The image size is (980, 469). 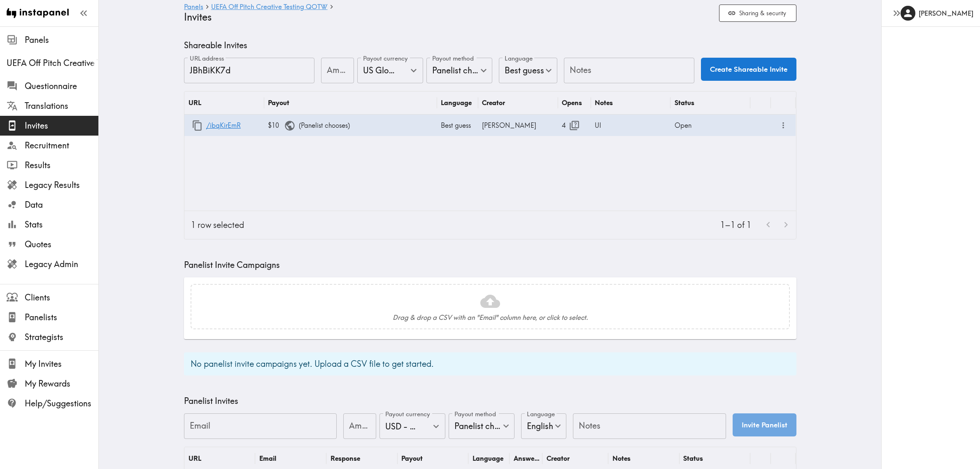 What do you see at coordinates (631, 125) in the screenshot?
I see `div: UI` at bounding box center [631, 125].